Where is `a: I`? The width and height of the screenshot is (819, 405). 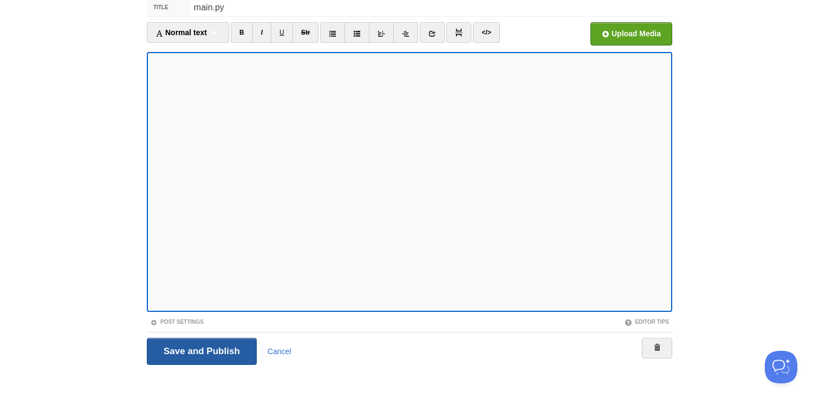 a: I is located at coordinates (262, 33).